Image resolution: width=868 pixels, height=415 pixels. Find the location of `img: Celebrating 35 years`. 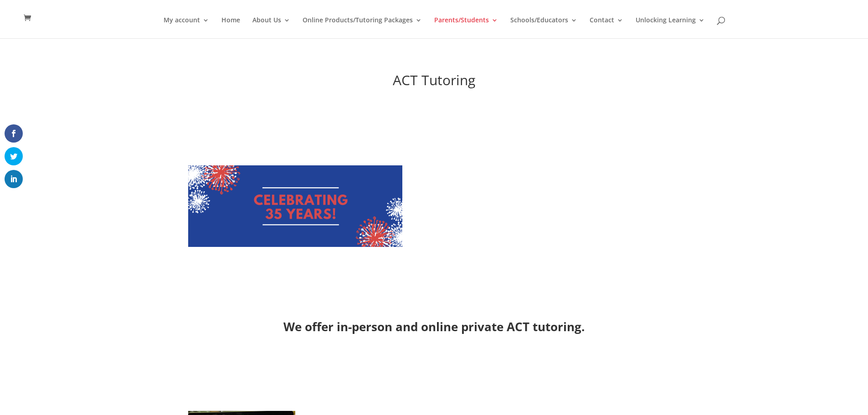

img: Celebrating 35 years is located at coordinates (296, 206).